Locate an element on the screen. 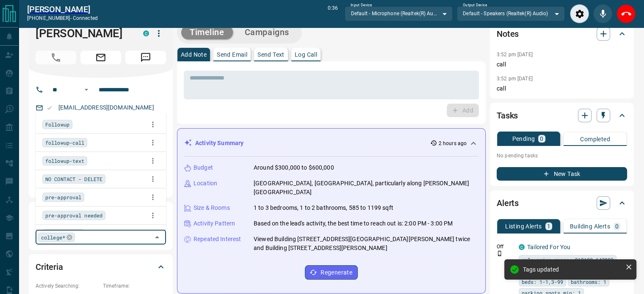 The width and height of the screenshot is (644, 294). p: 1 is located at coordinates (549, 226).